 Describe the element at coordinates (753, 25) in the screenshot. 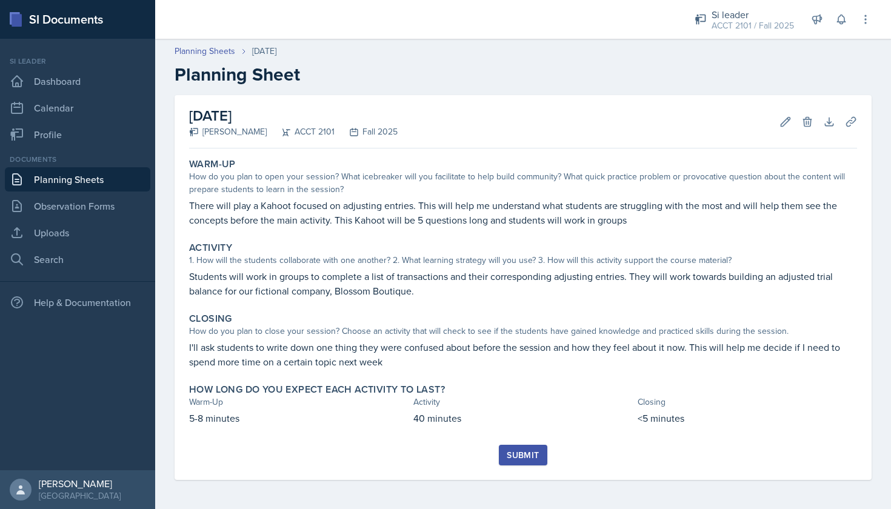

I see `div: ACCT 2101 / Fall 2025` at that location.